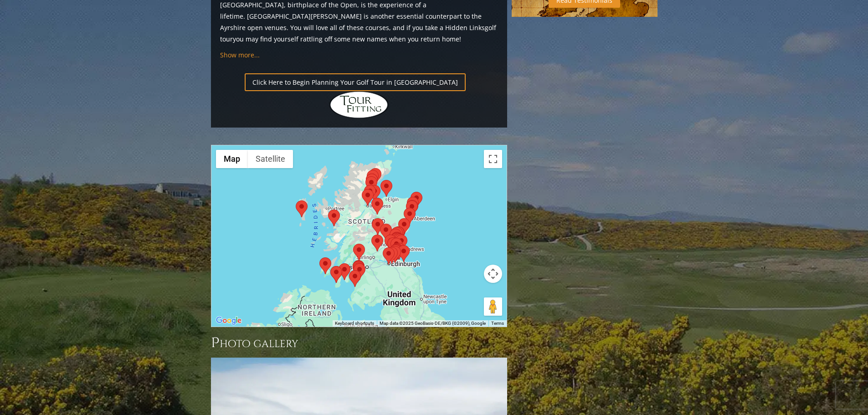 This screenshot has height=415, width=868. I want to click on span: Show more..., so click(240, 55).